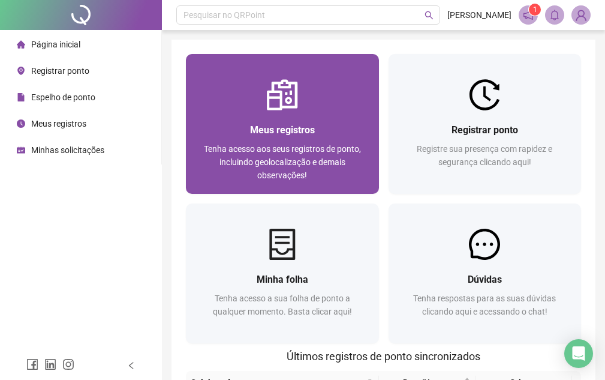 The image size is (605, 380). What do you see at coordinates (283, 305) in the screenshot?
I see `span: Tenha acesso a sua folha de ponto a qualquer momento. Basta clicar aqui!` at bounding box center [283, 305].